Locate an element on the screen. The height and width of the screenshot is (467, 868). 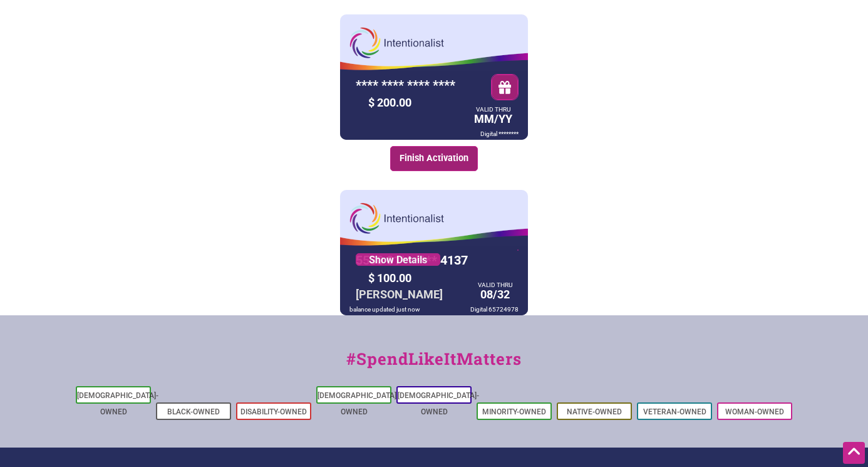
a: Veteran-Owned is located at coordinates (675, 412).